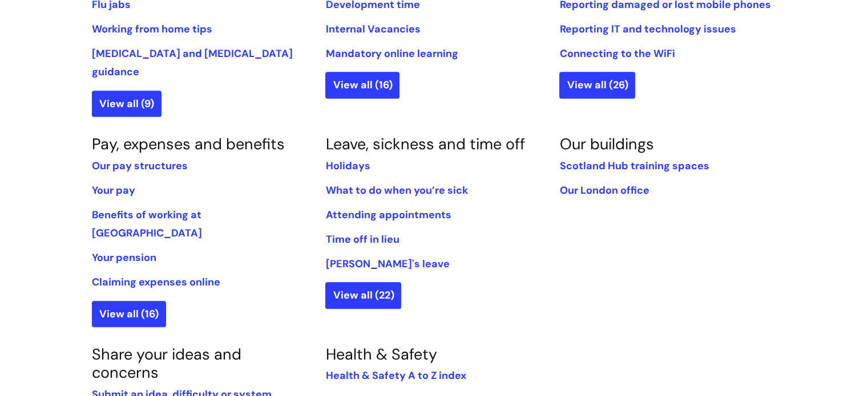 This screenshot has height=396, width=868. What do you see at coordinates (425, 144) in the screenshot?
I see `a: Leave, sickness and time off` at bounding box center [425, 144].